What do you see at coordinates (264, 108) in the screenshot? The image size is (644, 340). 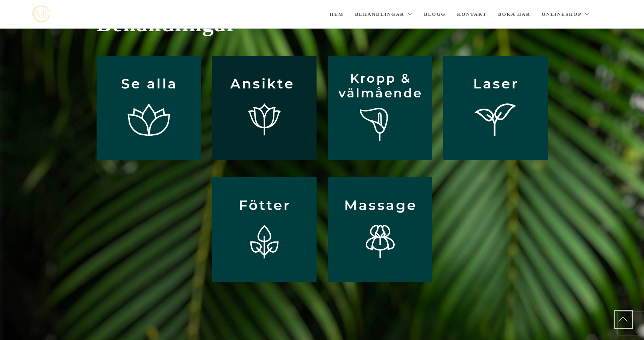 I see `img: ansikte` at bounding box center [264, 108].